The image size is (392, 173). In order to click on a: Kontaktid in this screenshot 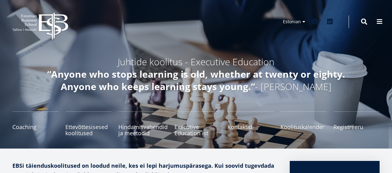, I will do `click(250, 124)`.